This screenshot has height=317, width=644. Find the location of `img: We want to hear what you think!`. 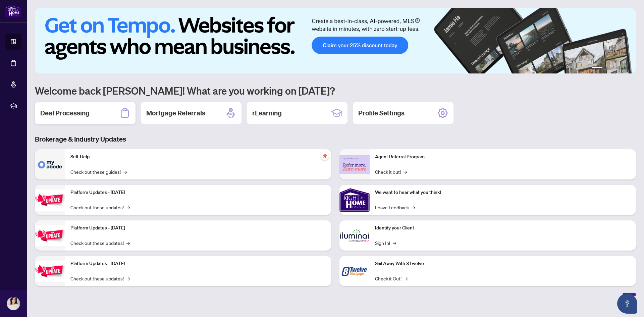

img: We want to hear what you think! is located at coordinates (355, 200).